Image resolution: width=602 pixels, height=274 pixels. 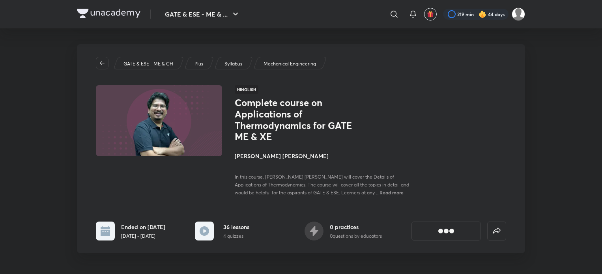 What do you see at coordinates (431, 14) in the screenshot?
I see `button: avatar` at bounding box center [431, 14].